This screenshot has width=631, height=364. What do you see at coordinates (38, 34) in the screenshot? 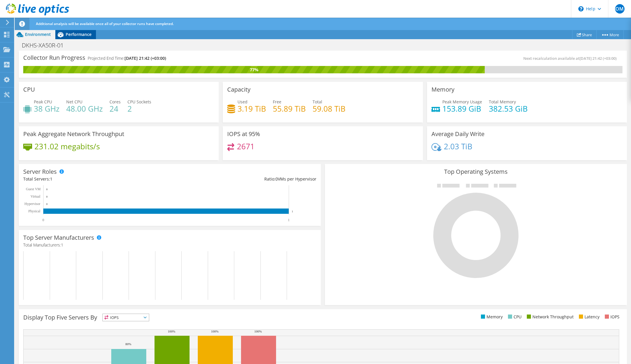
I see `span: Environment` at bounding box center [38, 34].